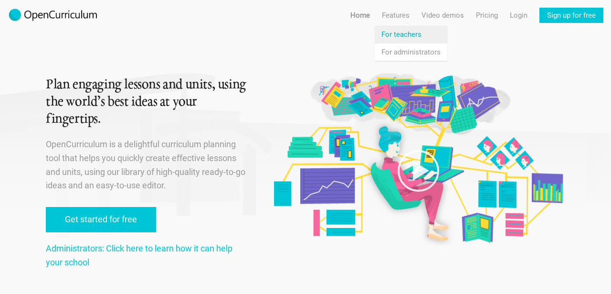  What do you see at coordinates (101, 219) in the screenshot?
I see `a: Get started for free` at bounding box center [101, 219].